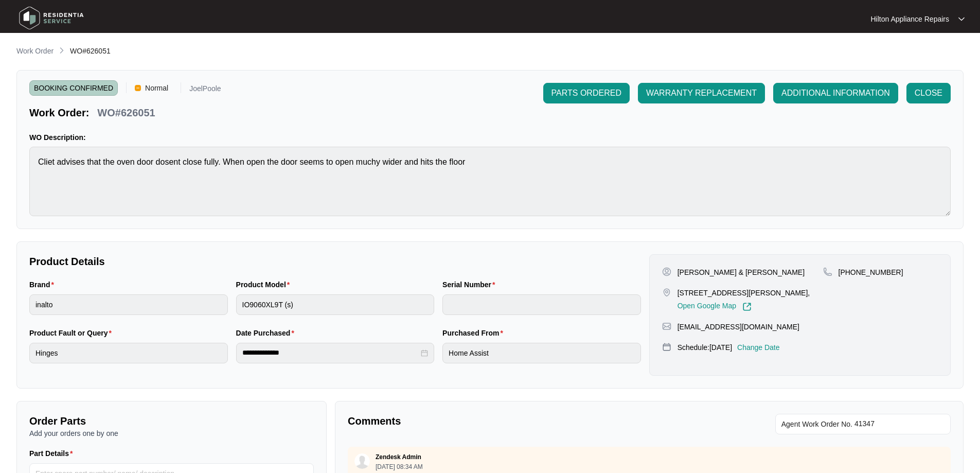 This screenshot has width=980, height=473. I want to click on label: Purchased From, so click(474, 333).